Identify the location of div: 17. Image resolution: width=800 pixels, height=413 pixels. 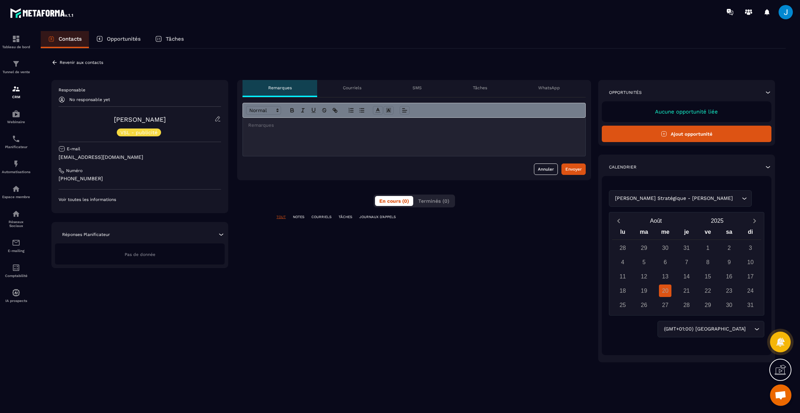
(751, 277).